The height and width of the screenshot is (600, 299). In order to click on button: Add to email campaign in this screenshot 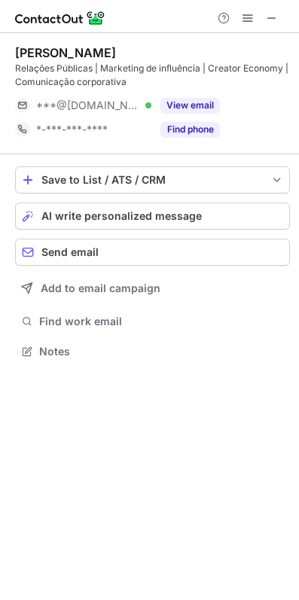, I will do `click(152, 289)`.